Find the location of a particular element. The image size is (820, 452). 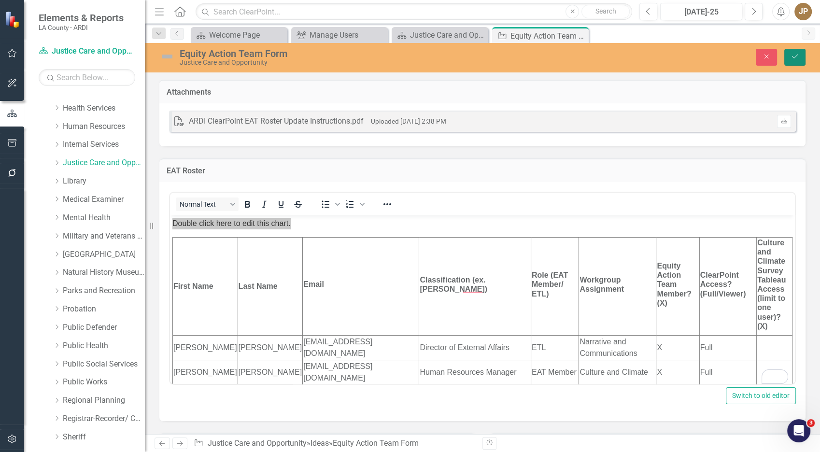

strong: Culture and Climate Survey Tableau Access (limit to one user)? (X) is located at coordinates (601, 69).